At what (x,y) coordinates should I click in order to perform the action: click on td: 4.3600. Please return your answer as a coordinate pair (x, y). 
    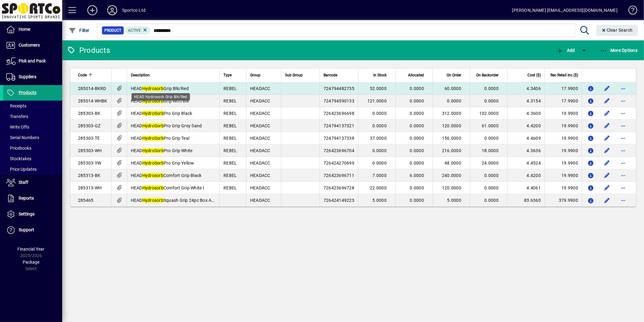
    Looking at the image, I should click on (526, 113).